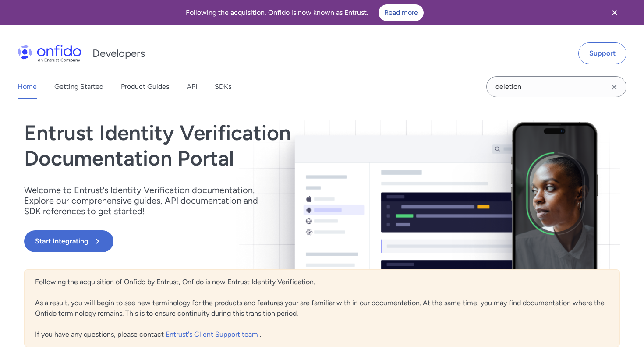  What do you see at coordinates (212, 334) in the screenshot?
I see `a: Entrust's Client Support team` at bounding box center [212, 334].